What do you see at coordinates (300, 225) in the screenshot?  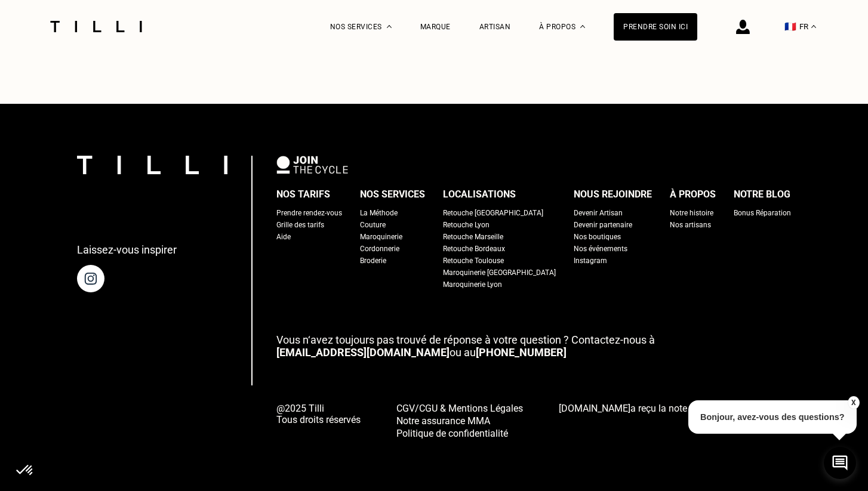 I see `div: Grille des tarifs` at bounding box center [300, 225].